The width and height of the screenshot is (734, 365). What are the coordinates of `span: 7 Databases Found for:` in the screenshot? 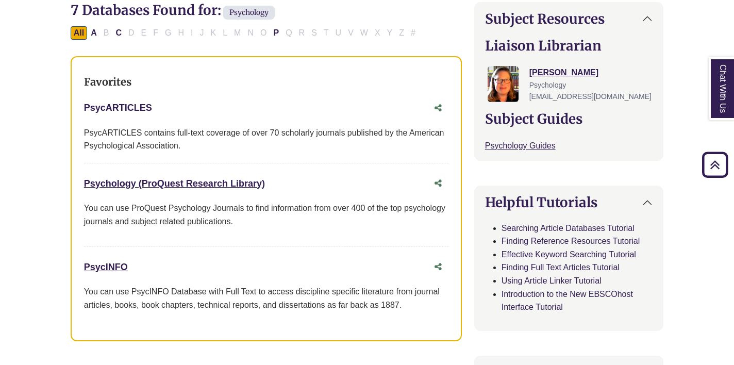 It's located at (146, 10).